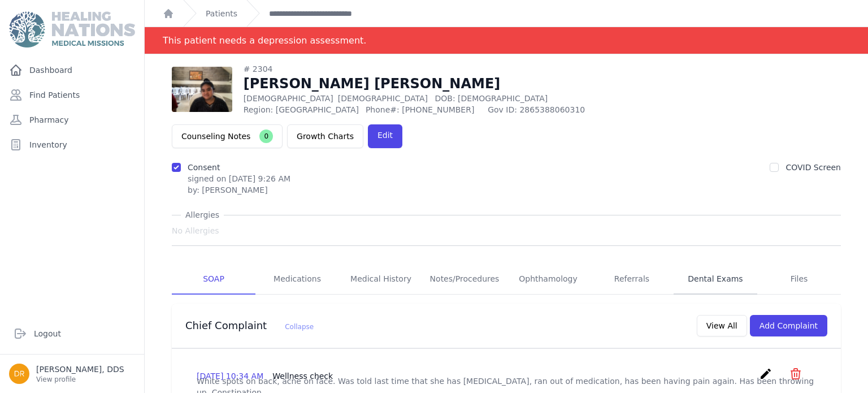 This screenshot has width=868, height=393. What do you see at coordinates (767, 377) in the screenshot?
I see `a: create` at bounding box center [767, 377].